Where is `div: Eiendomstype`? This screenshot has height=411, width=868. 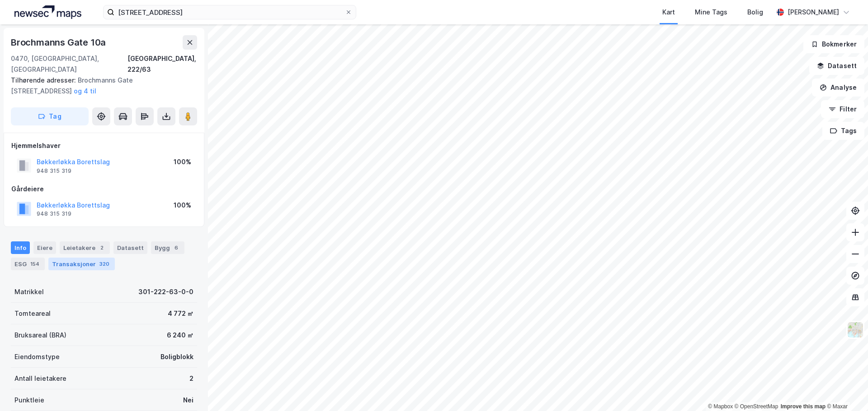
div: Eiendomstype is located at coordinates (37, 357).